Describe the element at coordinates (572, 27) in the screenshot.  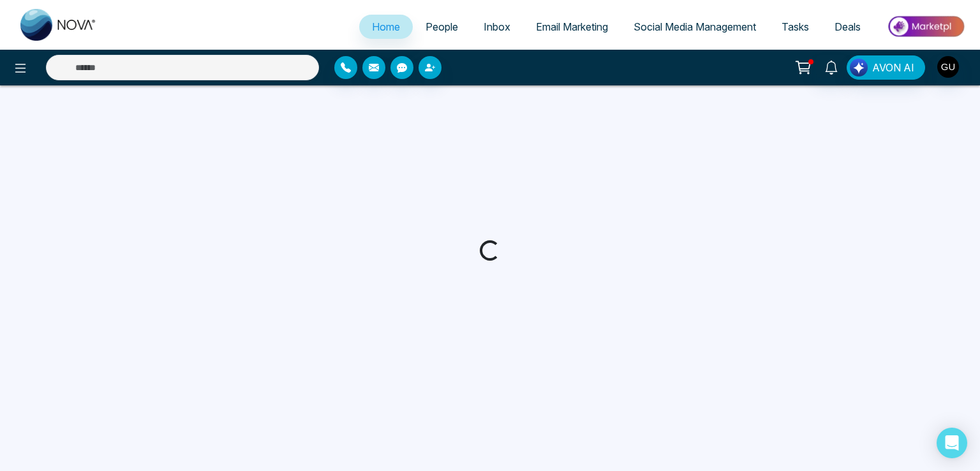
I see `a: Email Marketing` at that location.